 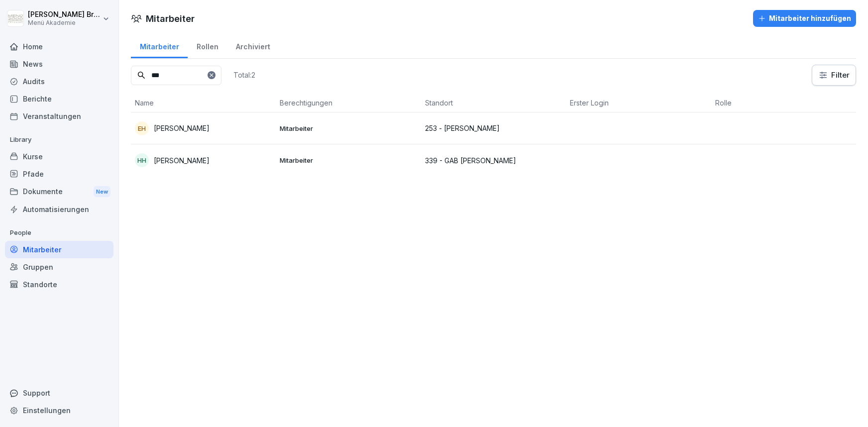 I want to click on a: Kurse, so click(x=59, y=156).